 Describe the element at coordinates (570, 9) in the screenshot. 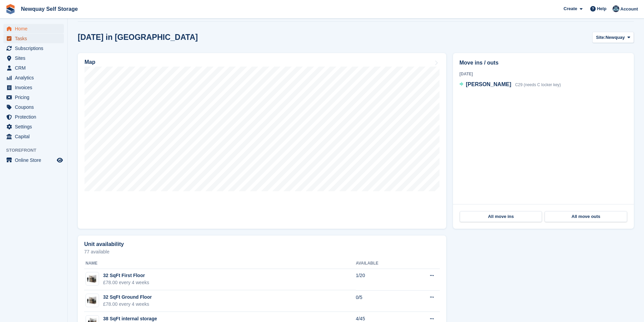

I see `span: Create` at that location.